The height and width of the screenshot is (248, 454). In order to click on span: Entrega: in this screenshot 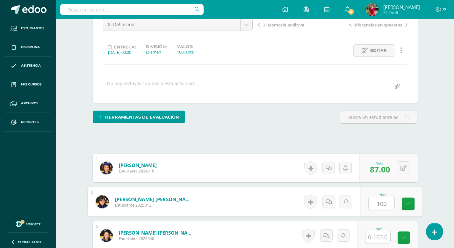, I will do `click(125, 47)`.